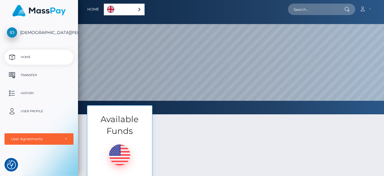 The height and width of the screenshot is (176, 384). Describe the element at coordinates (39, 111) in the screenshot. I see `p: User Profile` at that location.